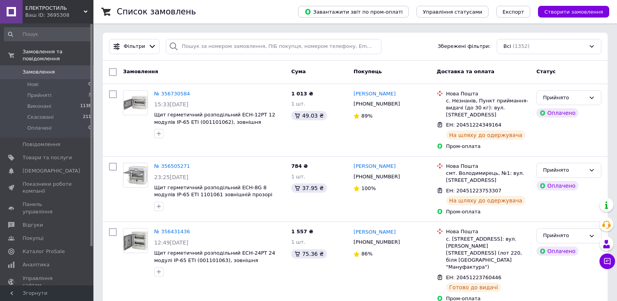 The image size is (617, 301). What do you see at coordinates (87, 117) in the screenshot?
I see `span: 211` at bounding box center [87, 117].